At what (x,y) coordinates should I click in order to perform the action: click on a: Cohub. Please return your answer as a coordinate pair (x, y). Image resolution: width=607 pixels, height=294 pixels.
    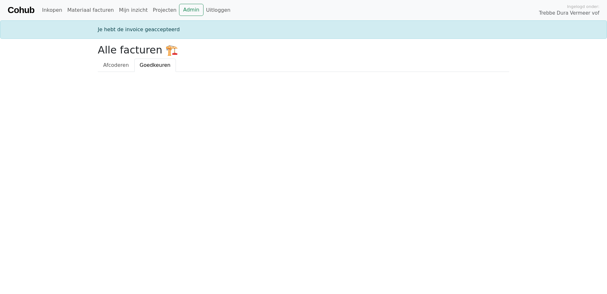
    Looking at the image, I should click on (21, 10).